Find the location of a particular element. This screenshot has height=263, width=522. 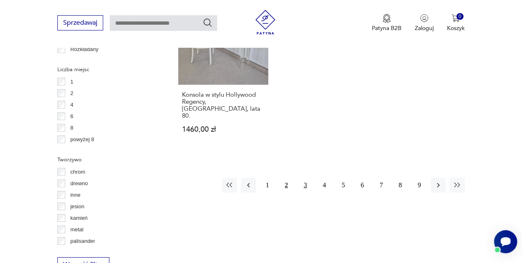

button: 7 is located at coordinates (381, 186).